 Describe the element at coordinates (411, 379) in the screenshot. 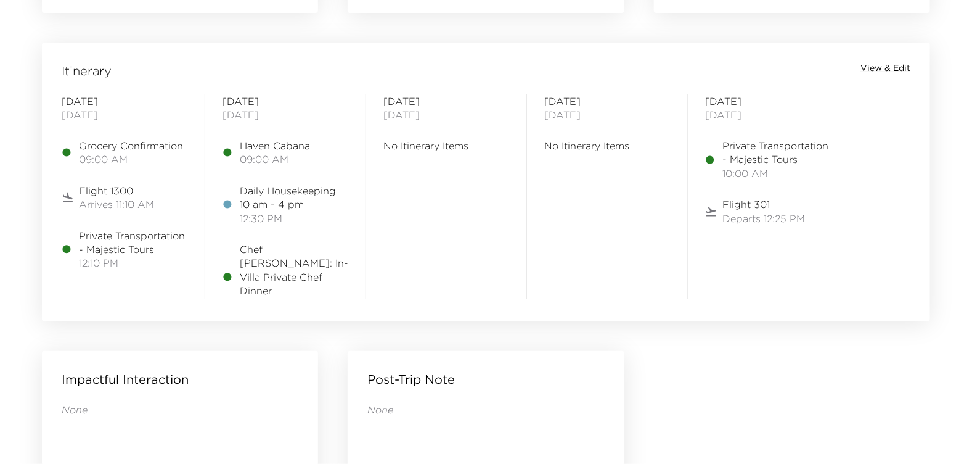

I see `p: Post-Trip Note` at that location.